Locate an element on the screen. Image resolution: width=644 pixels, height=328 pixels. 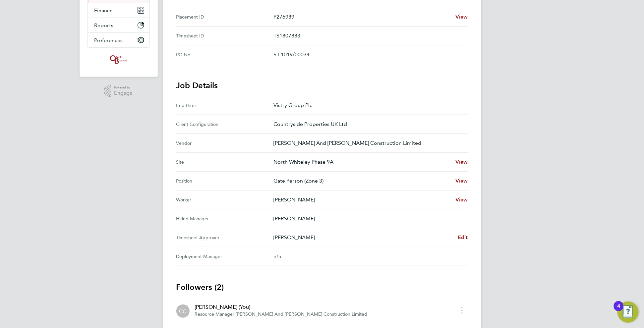
p: S-L1019/00034 is located at coordinates (368, 55).